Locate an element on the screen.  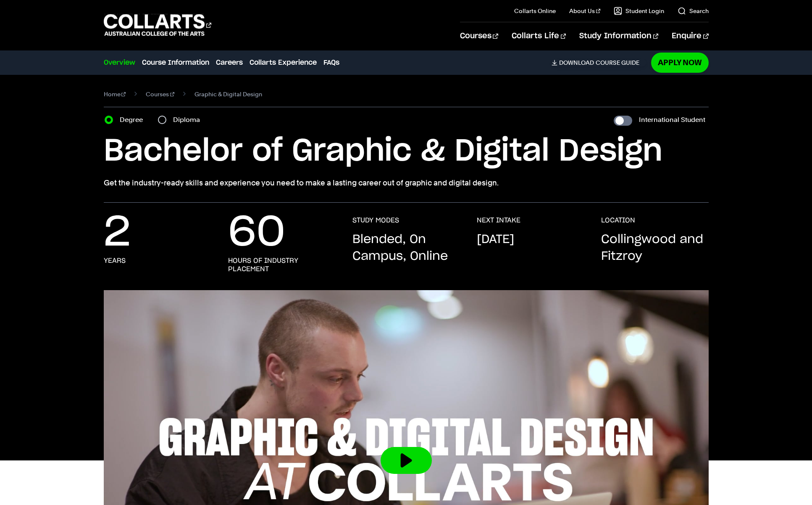
label: International Student is located at coordinates (672, 120).